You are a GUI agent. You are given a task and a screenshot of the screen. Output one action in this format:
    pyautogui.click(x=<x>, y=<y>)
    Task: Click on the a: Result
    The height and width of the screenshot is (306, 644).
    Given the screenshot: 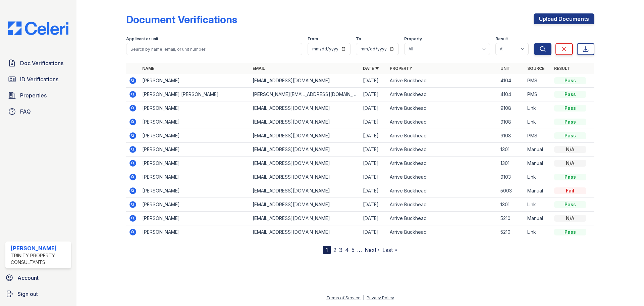 What is the action you would take?
    pyautogui.click(x=562, y=68)
    